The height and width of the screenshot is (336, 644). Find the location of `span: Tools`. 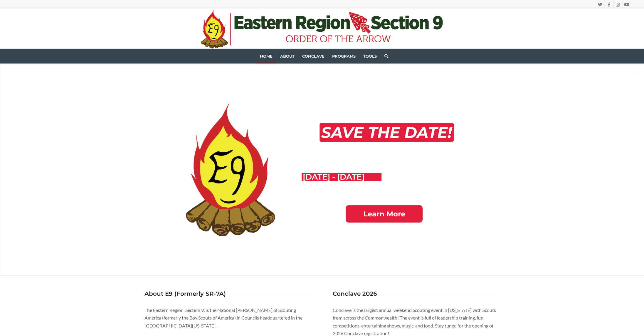

span: Tools is located at coordinates (370, 56).